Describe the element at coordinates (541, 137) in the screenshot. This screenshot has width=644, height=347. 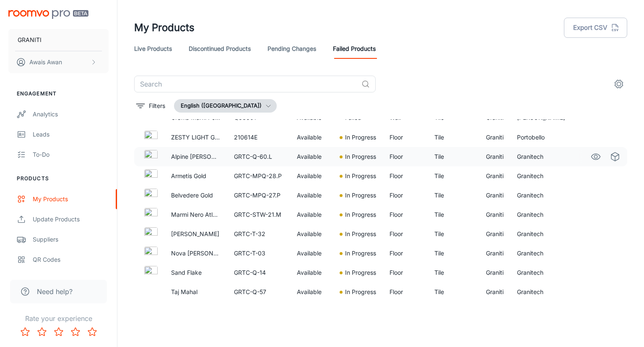
I see `td: Portobello` at that location.